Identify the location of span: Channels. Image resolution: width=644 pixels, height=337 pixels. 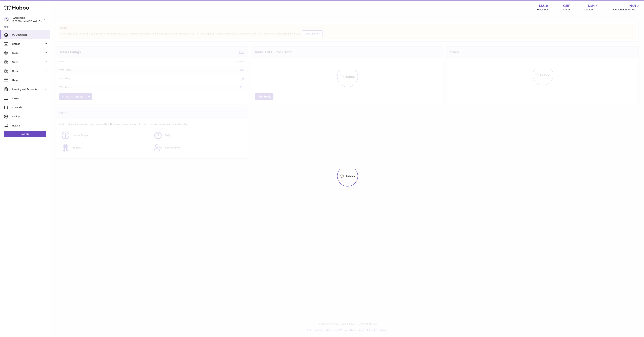
(30, 107).